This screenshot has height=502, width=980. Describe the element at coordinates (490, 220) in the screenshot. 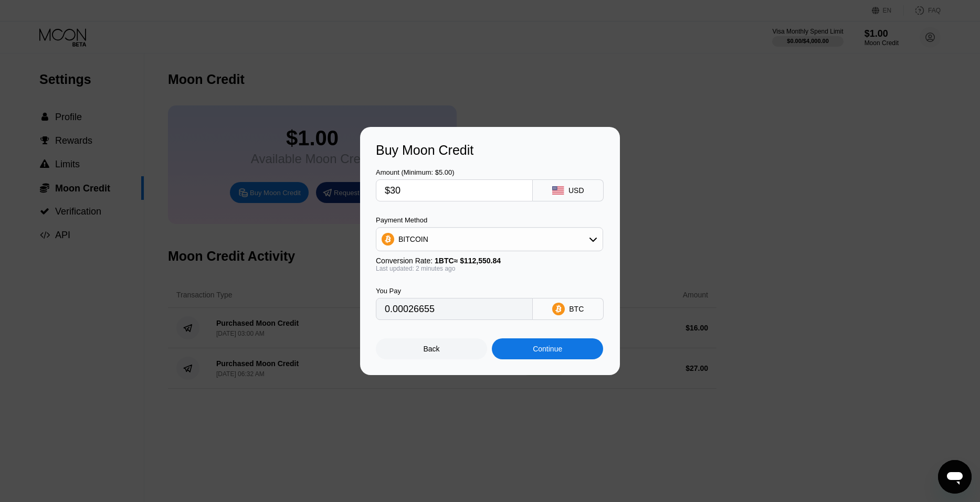

I see `div: Payment Method` at that location.